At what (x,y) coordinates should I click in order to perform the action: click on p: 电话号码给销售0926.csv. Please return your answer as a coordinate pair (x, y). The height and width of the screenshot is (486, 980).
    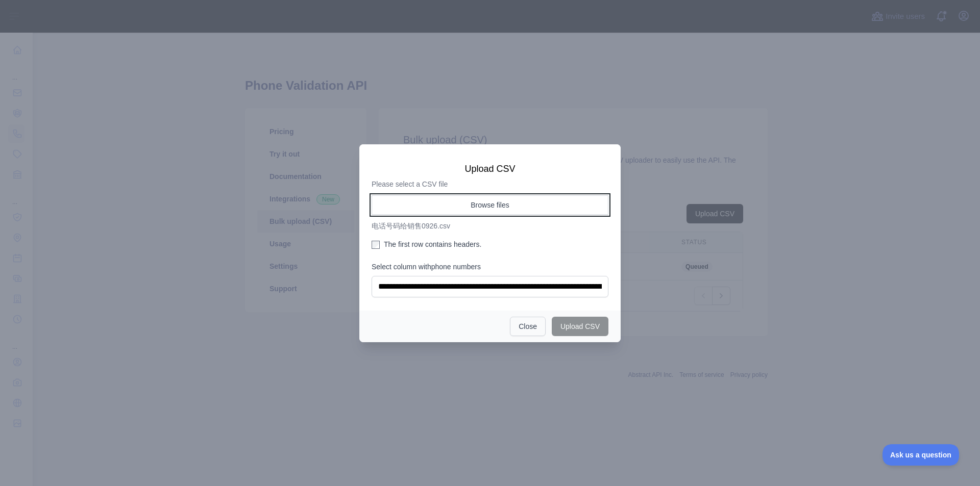
    Looking at the image, I should click on (490, 226).